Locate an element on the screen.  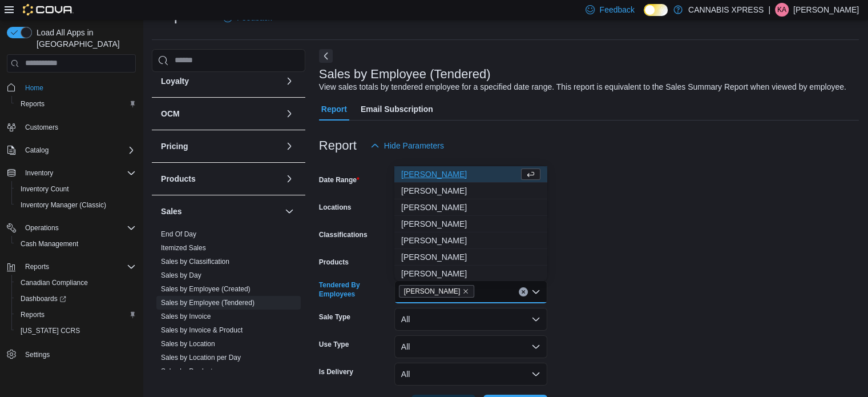
button: Reports is located at coordinates (71, 267).